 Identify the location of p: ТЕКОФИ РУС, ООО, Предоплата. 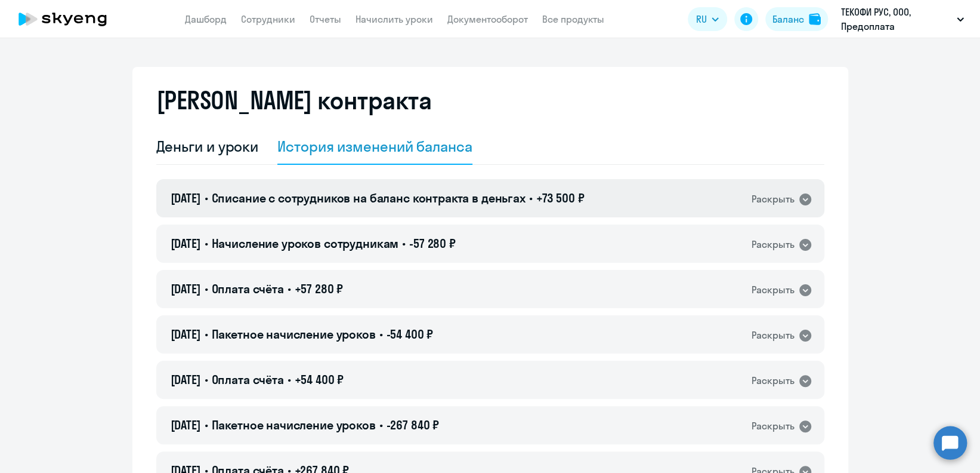
(897, 19).